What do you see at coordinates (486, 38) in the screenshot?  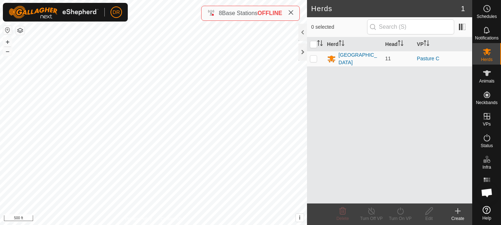 I see `span: Notifications` at bounding box center [486, 38].